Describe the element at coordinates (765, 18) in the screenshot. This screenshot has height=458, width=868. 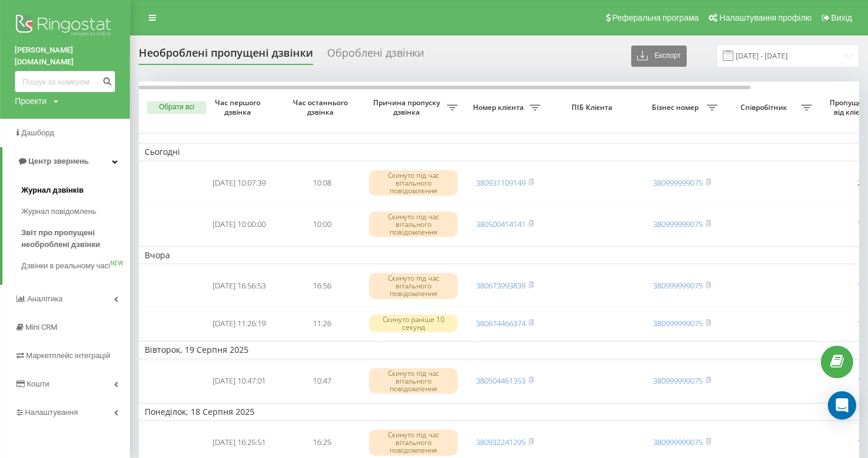
I see `span: Налаштування профілю` at that location.